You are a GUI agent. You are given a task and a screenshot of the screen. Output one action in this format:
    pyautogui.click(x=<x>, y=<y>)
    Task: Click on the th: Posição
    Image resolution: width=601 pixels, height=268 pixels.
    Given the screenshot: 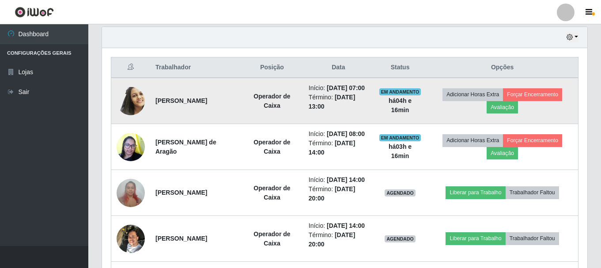 What is the action you would take?
    pyautogui.click(x=272, y=68)
    